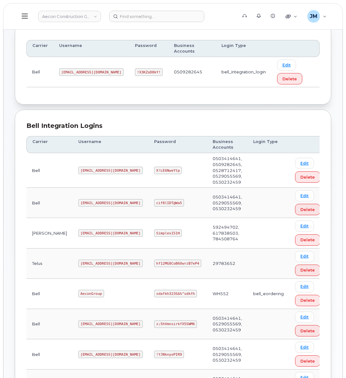  What do you see at coordinates (173, 126) in the screenshot?
I see `div: Bell Integration Logins` at bounding box center [173, 126].